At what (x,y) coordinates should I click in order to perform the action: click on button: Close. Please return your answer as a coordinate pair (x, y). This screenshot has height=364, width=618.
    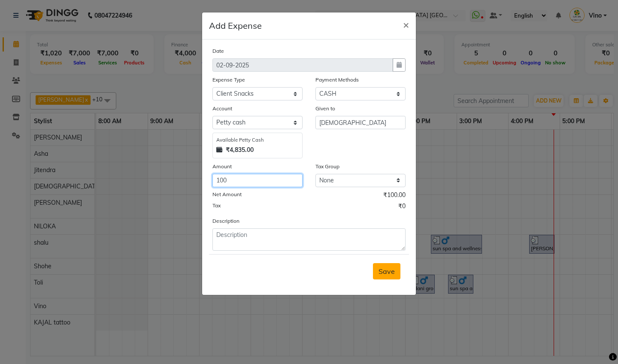
    Looking at the image, I should click on (406, 24).